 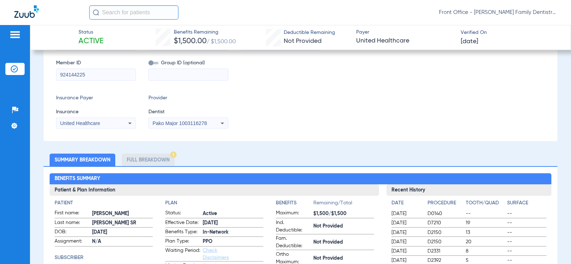 I want to click on span: PPO, so click(x=233, y=241).